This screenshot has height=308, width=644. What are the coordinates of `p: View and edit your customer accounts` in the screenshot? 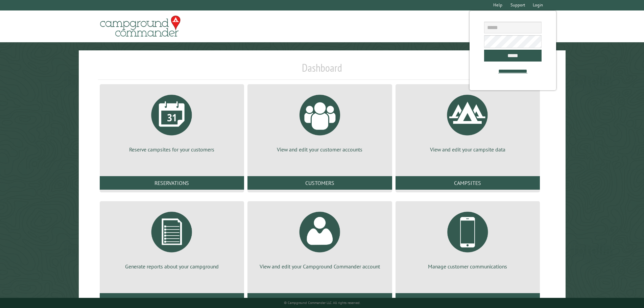 It's located at (320, 149).